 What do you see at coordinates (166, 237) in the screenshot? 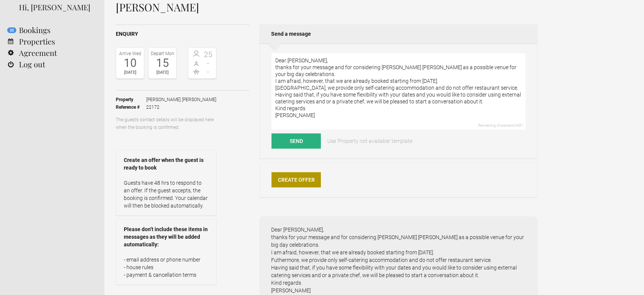
I see `strong: Please don’t include these items in messages as they will be added automatically:` at bounding box center [166, 237].